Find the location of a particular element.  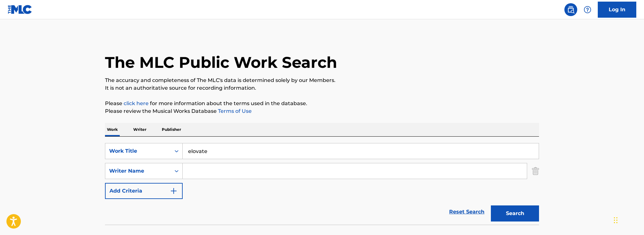

img: 9d2ae6d4665cec9f34b9.svg is located at coordinates (174, 191).